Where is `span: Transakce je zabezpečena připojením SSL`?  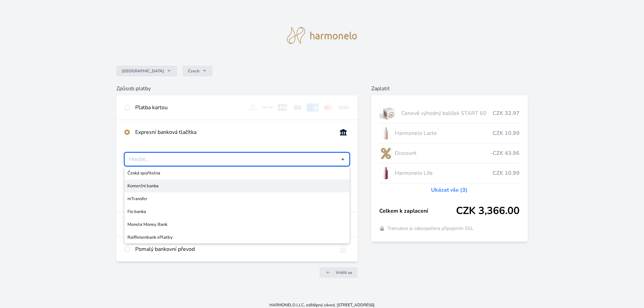
span: Transakce je zabezpečena připojením SSL is located at coordinates (430, 228).